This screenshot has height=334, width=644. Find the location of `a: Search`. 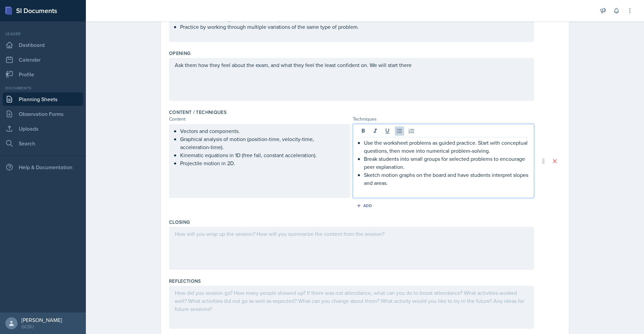

a: Search is located at coordinates (43, 143).